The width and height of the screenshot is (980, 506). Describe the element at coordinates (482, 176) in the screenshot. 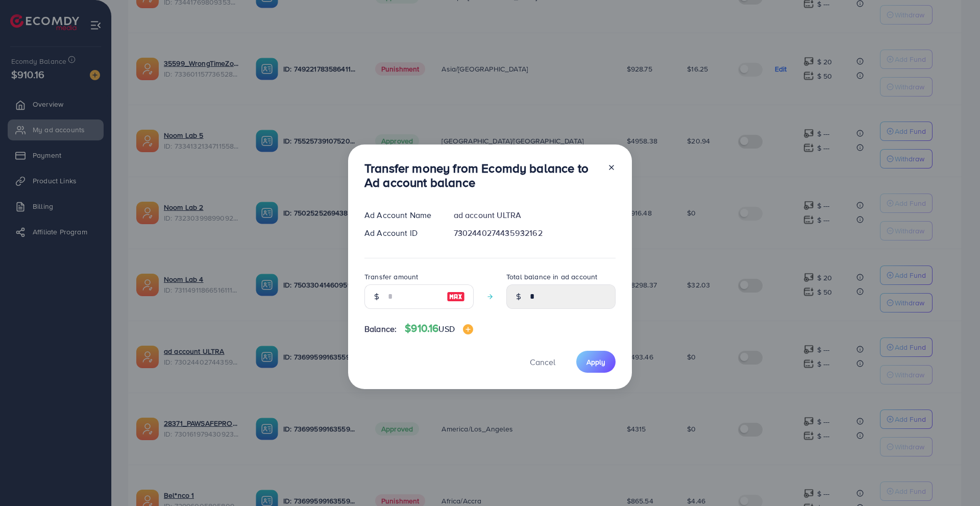

I see `h3: Transfer money from Ecomdy balance to Ad account balance` at that location.